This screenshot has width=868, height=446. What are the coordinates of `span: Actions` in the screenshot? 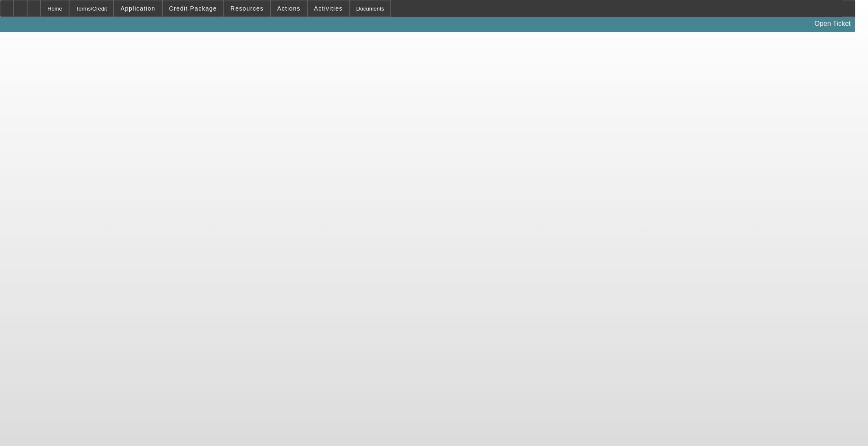 It's located at (289, 9).